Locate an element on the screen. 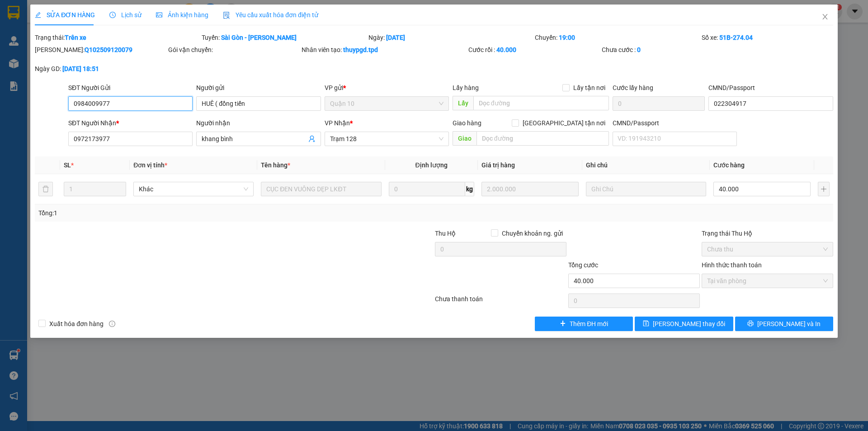  span: Thu Hộ is located at coordinates (445, 234).